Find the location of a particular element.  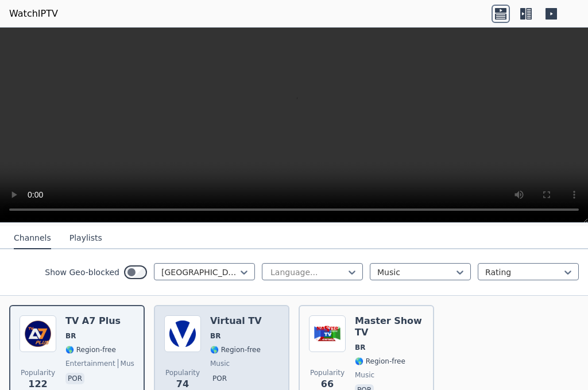

h6: TV A7 Plus is located at coordinates (100, 321).